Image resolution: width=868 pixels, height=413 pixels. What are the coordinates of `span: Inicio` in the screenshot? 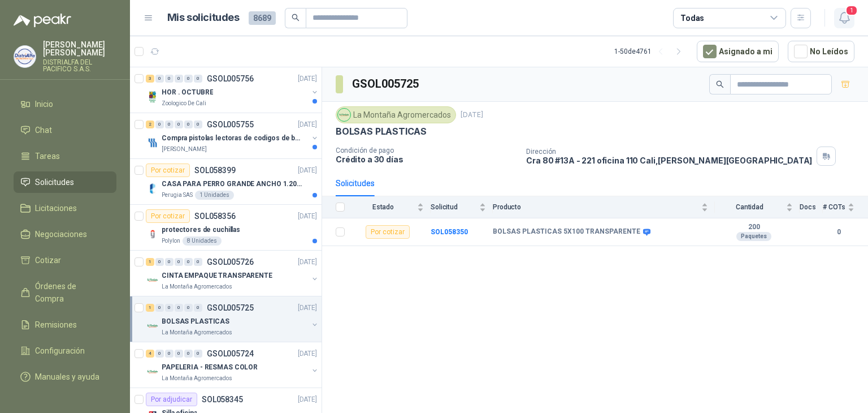 It's located at (44, 104).